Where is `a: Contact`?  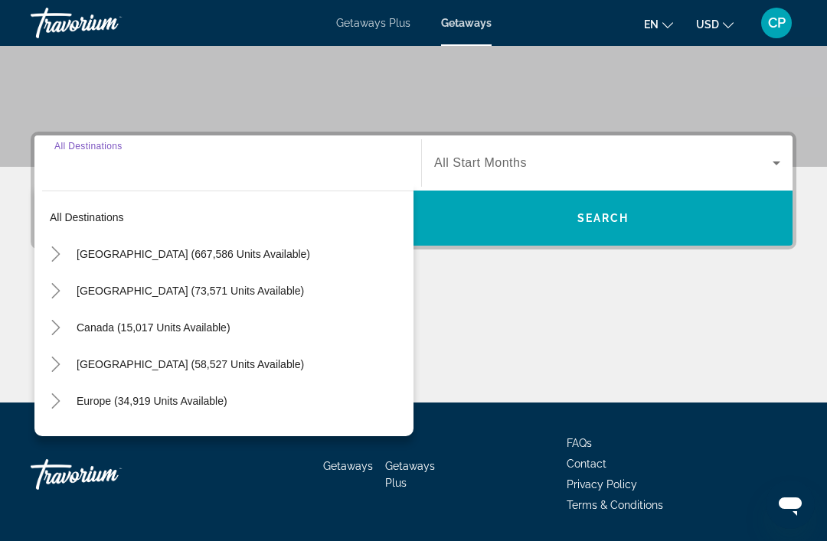
a: Contact is located at coordinates (586, 464).